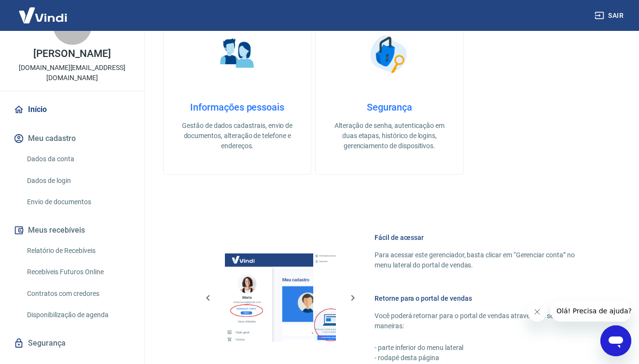 The height and width of the screenshot is (364, 639). What do you see at coordinates (269, 297) in the screenshot?
I see `img: Imagem da dashboard mostrando o botão de gerenciar conta na sidebar no lado esquerdo` at bounding box center [269, 297].